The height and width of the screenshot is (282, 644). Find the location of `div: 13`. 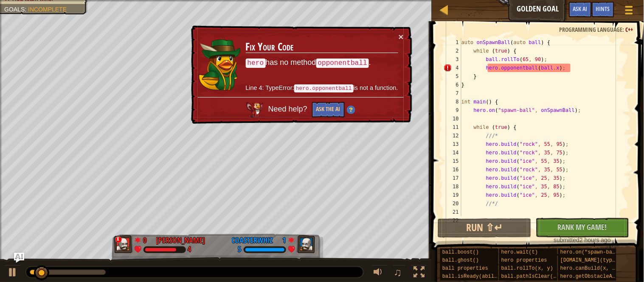

div: 13 is located at coordinates (453, 144).